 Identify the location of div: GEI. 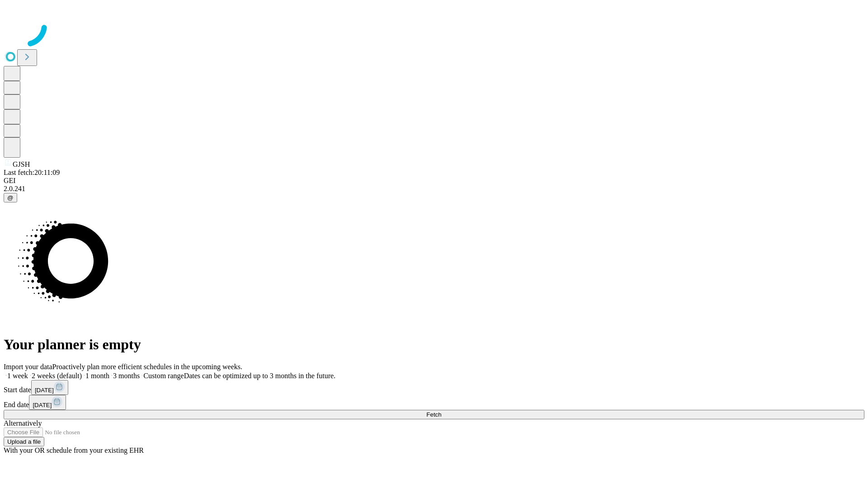
(434, 180).